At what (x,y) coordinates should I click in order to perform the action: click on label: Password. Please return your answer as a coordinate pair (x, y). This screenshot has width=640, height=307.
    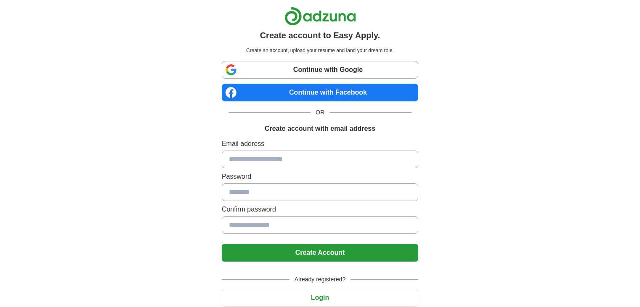
    Looking at the image, I should click on (320, 177).